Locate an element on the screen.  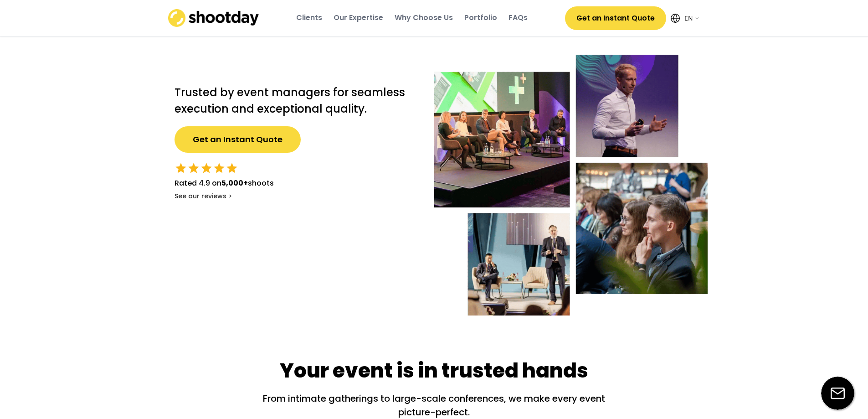
div: Portfolio is located at coordinates (481, 18).